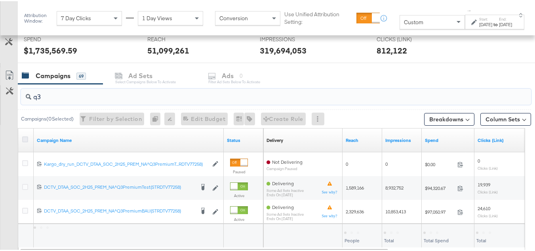 The width and height of the screenshot is (535, 251). Describe the element at coordinates (126, 163) in the screenshot. I see `div: Kargo_dry_run_DCTV_DTAA_SOC_2H25_PREM_NA^Q3PremiumT...RDTV77258)` at that location.